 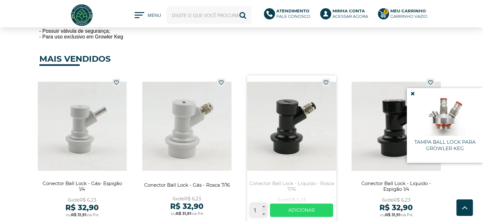 I want to click on span: - Entrada e Saída ball-lock; - Possuir válvula de segurança; - Para uso exclusivo em Growler Keg, so click(x=81, y=28).